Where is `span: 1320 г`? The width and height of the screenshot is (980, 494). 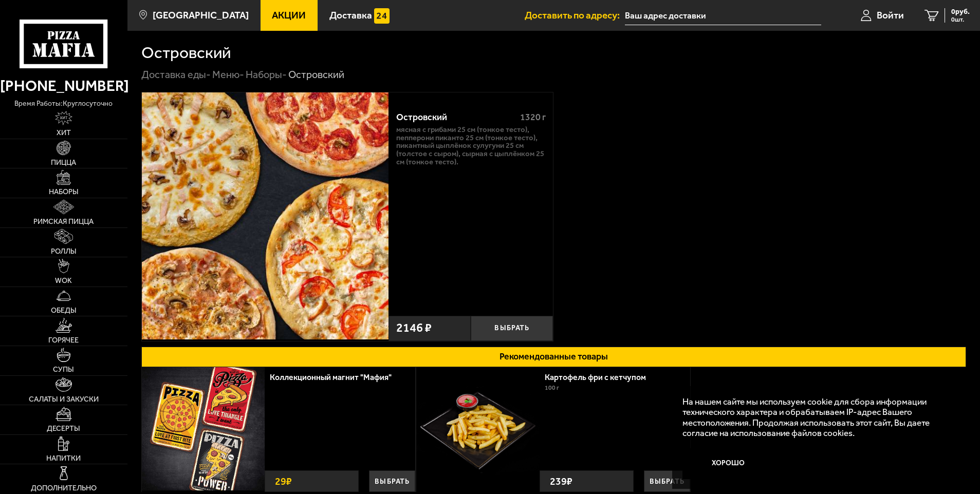
span: 1320 г is located at coordinates (533, 118).